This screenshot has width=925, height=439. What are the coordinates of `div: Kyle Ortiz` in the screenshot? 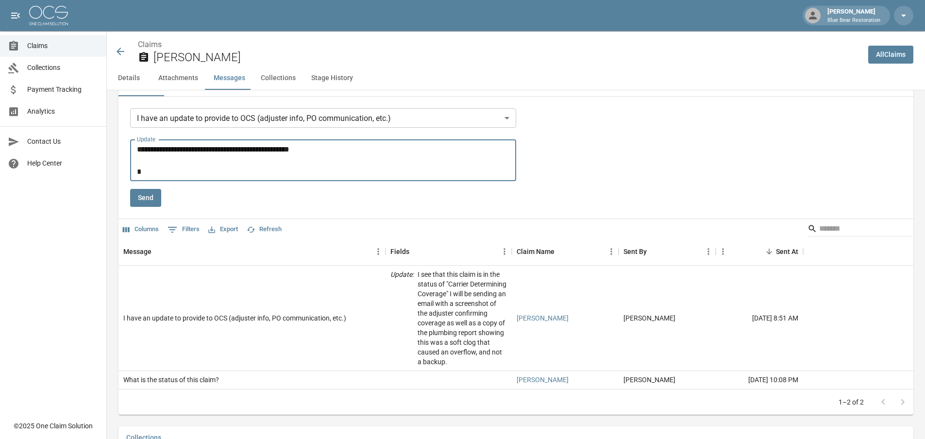 It's located at (649, 318).